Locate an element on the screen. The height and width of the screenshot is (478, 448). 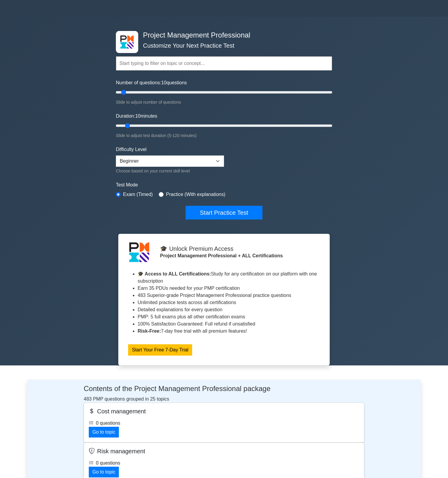
h4: Project Management Professional is located at coordinates (222, 35).